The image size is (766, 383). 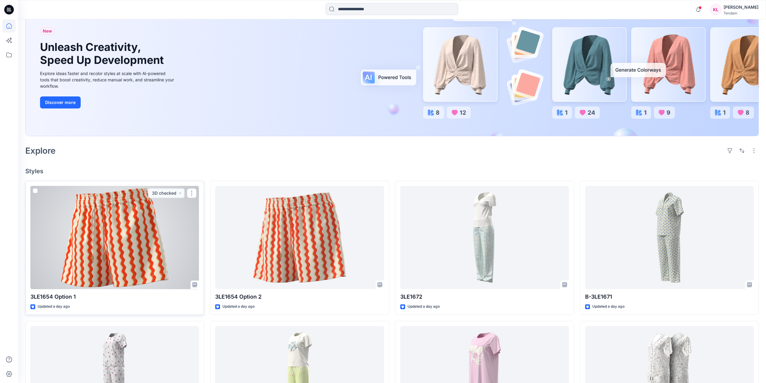 I want to click on a: 3LE1672, so click(x=485, y=237).